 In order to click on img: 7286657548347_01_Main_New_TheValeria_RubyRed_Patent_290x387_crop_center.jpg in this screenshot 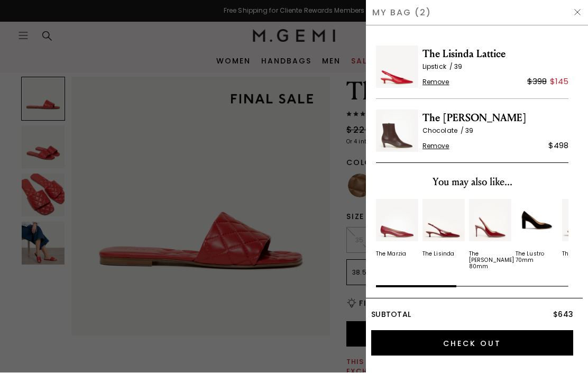, I will do `click(490, 221)`.